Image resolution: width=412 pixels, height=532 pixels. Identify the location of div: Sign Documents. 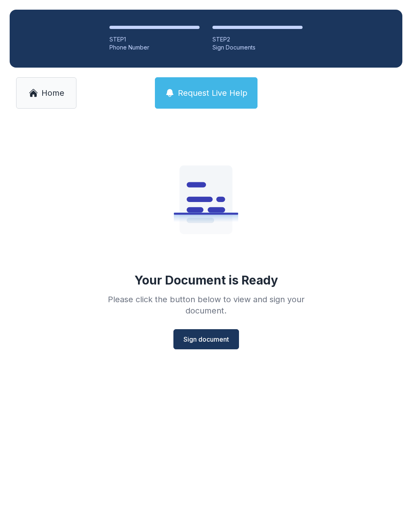
(258, 47).